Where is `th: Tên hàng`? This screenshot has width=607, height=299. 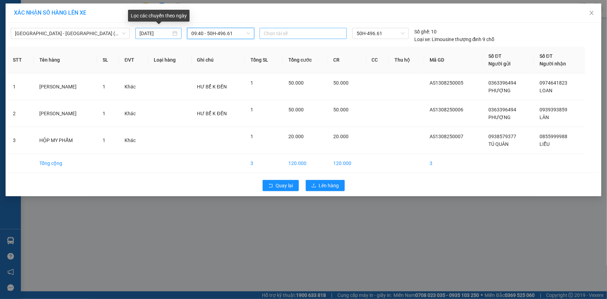 th: Tên hàng is located at coordinates (65, 60).